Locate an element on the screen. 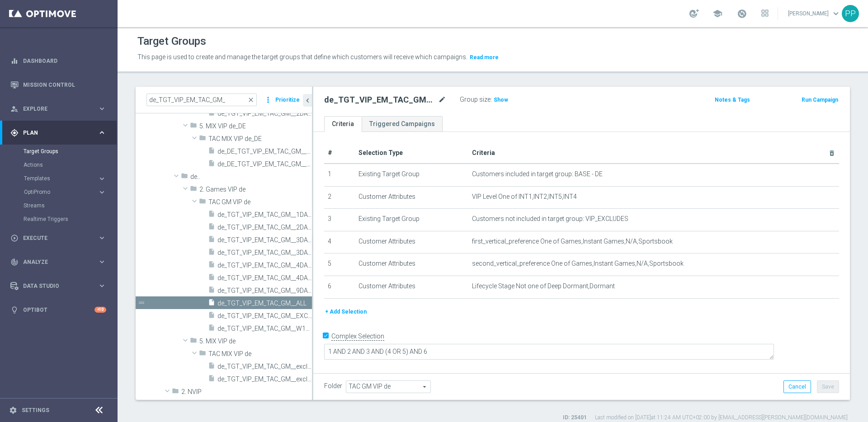 The image size is (868, 422). span: keyboard_arrow_down is located at coordinates (836, 14).